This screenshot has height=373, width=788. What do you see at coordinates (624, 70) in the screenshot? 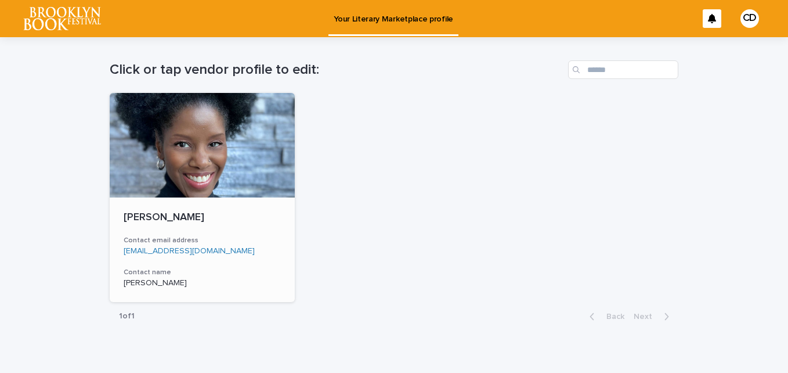
I see `div: Search` at bounding box center [624, 70].